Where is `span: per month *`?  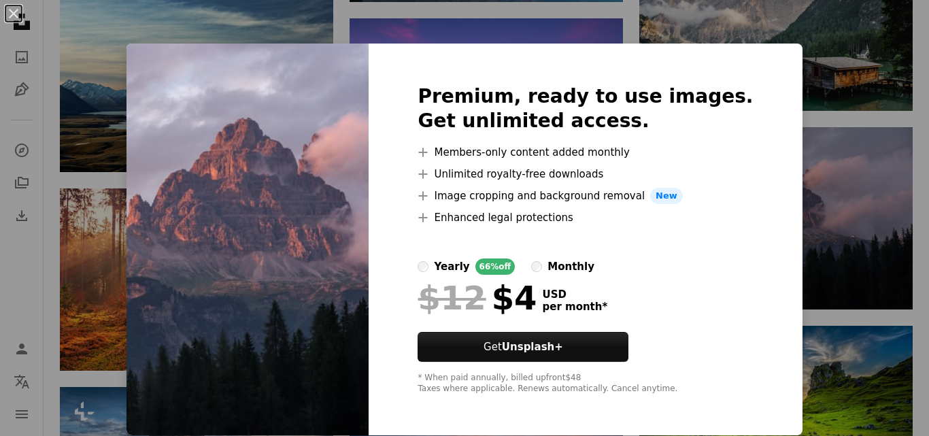
span: per month * is located at coordinates (575, 307).